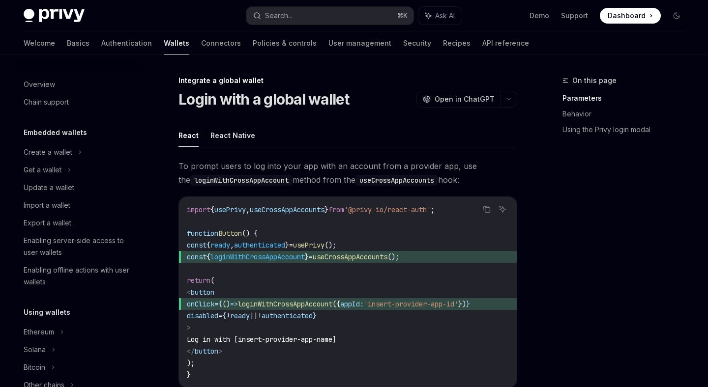 The height and width of the screenshot is (387, 708). Describe the element at coordinates (80, 276) in the screenshot. I see `div: Enabling offline actions with user wallets` at that location.